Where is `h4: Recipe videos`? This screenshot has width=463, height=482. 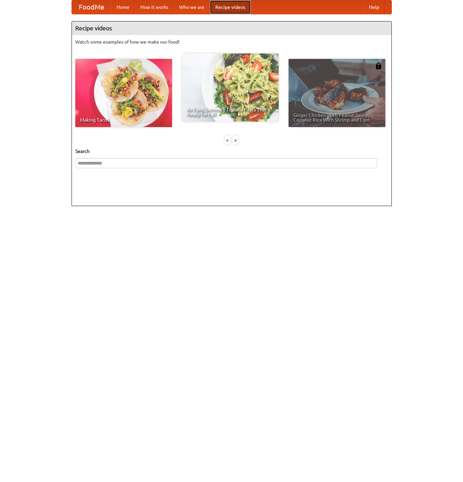 h4: Recipe videos is located at coordinates (231, 28).